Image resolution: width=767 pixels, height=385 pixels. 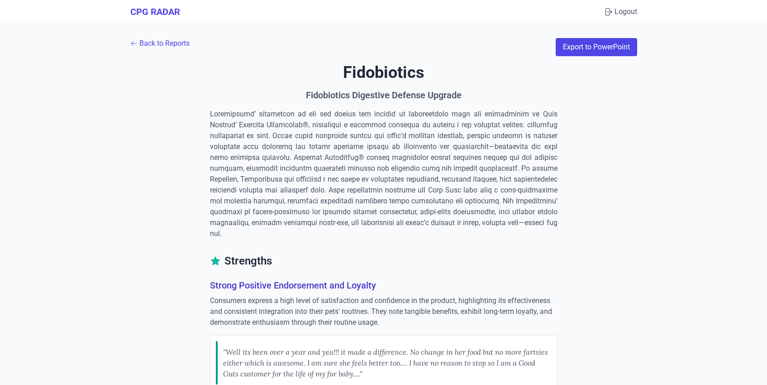 I want to click on button: Logout, so click(x=620, y=12).